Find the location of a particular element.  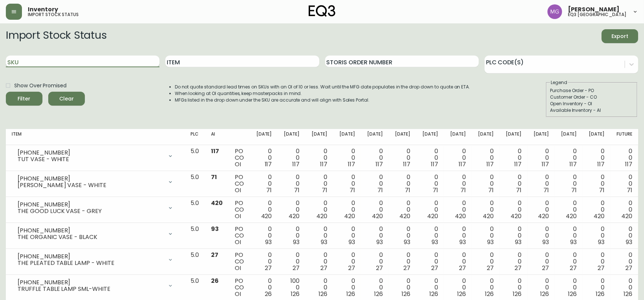

div: 100 0 is located at coordinates (291, 288).